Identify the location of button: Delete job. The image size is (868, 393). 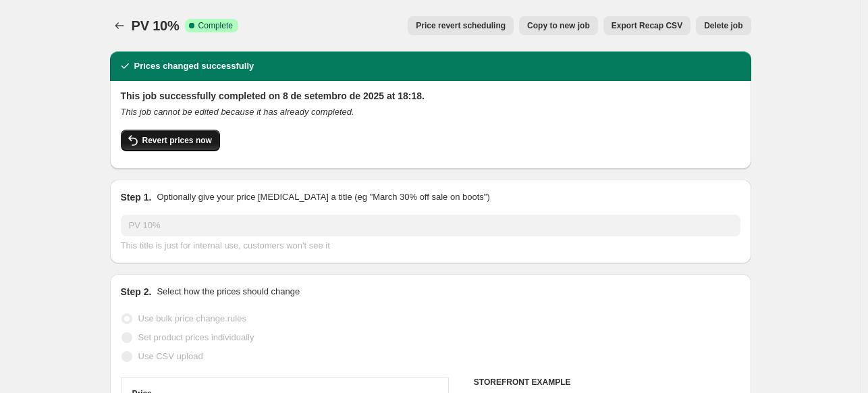
(723, 25).